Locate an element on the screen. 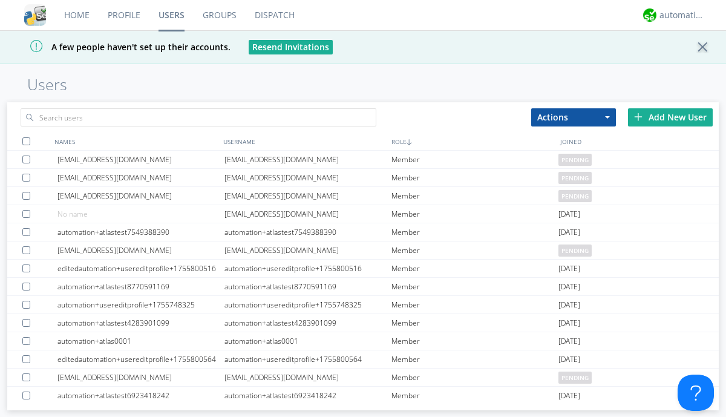 This screenshot has height=417, width=726. div: editedautomation+usereditprofile+1755800516 is located at coordinates (141, 268).